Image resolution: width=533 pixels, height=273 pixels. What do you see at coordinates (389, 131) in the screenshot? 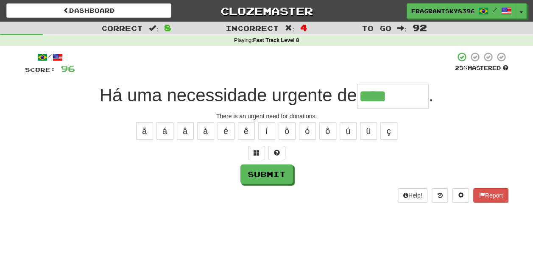
I see `button: ç` at bounding box center [389, 131].